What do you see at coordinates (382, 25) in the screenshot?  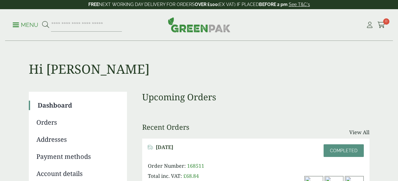 I see `i: Cart` at bounding box center [382, 25].